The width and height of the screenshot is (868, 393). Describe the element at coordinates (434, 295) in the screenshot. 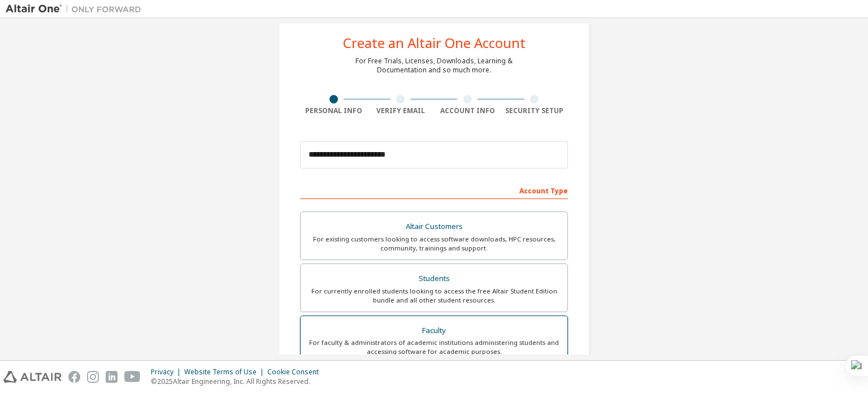

I see `div: For currently enrolled students looking to access the free Altair Student Edition bundle and all ...` at that location.